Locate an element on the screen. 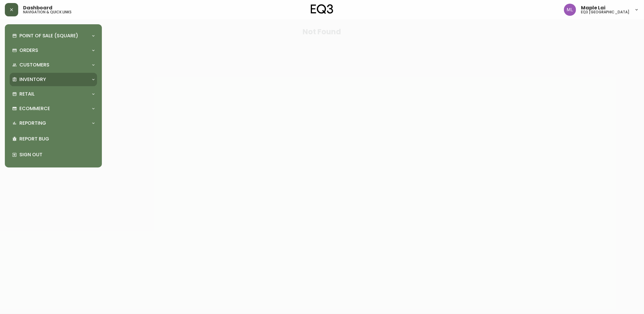 This screenshot has width=644, height=314. div: Point of Sale (Square) is located at coordinates (54, 36).